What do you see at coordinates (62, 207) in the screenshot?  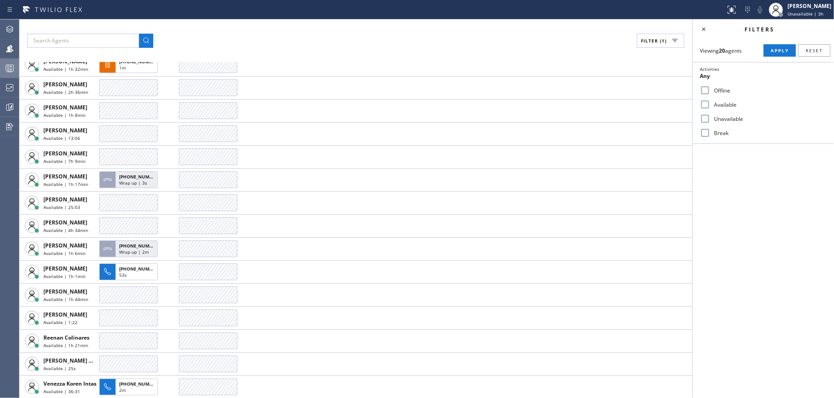 I see `span: Available | 25:03` at bounding box center [62, 207].